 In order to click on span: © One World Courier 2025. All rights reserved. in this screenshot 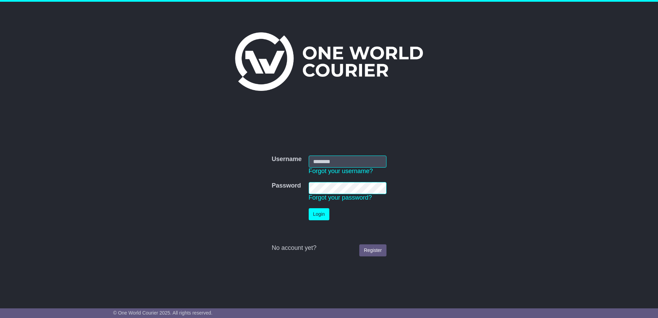, I will do `click(163, 313)`.